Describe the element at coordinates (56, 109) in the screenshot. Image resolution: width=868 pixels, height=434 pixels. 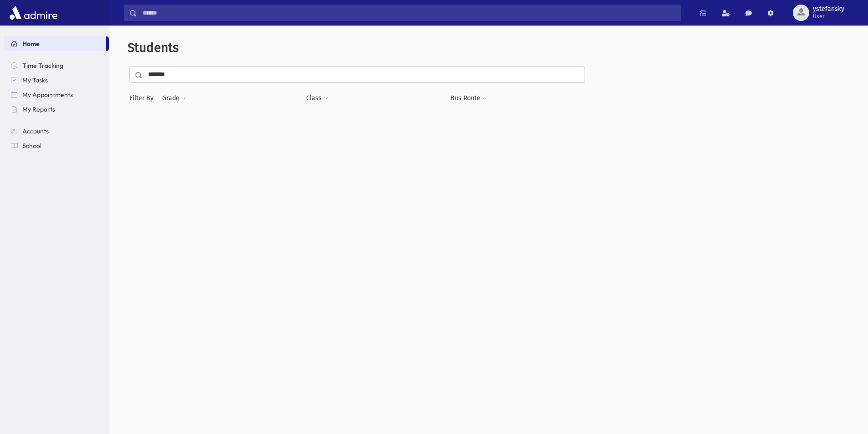
I see `a: My Reports` at that location.